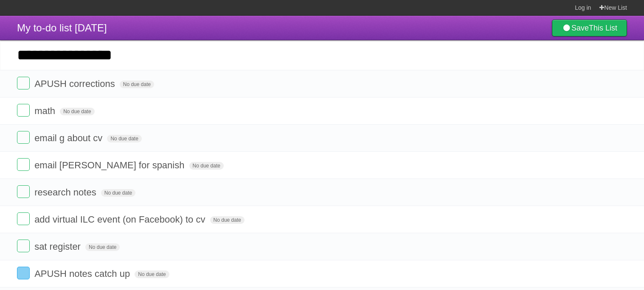 The height and width of the screenshot is (290, 644). I want to click on span: research notes, so click(66, 192).